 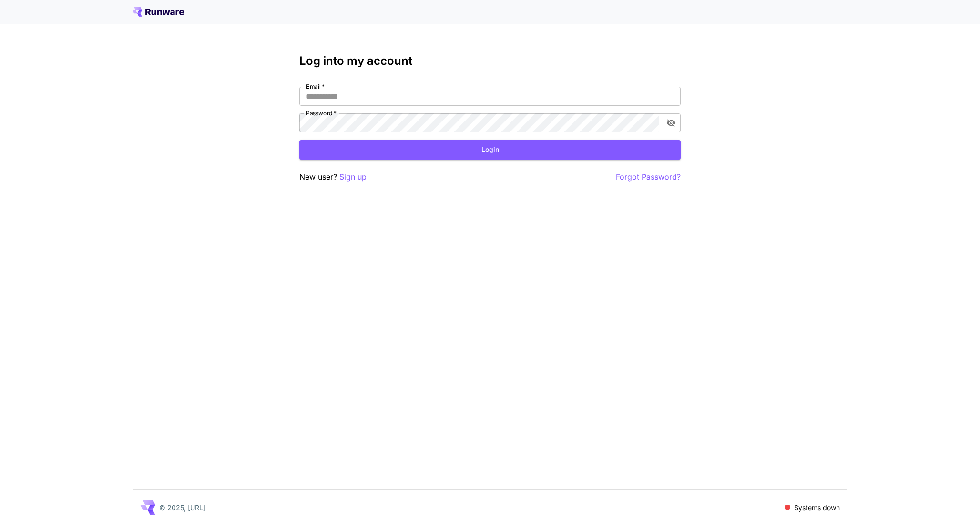 I want to click on p: Systems down, so click(x=817, y=508).